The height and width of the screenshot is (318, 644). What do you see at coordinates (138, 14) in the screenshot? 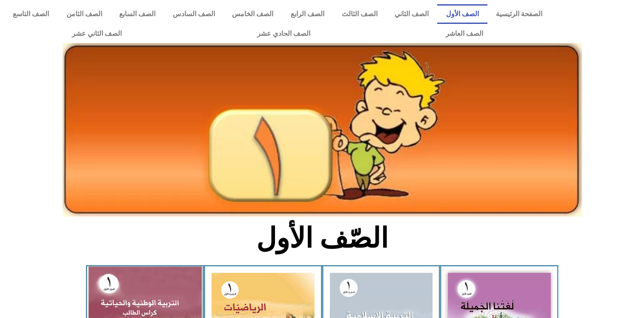
I see `a: الصف السابع` at bounding box center [138, 14].